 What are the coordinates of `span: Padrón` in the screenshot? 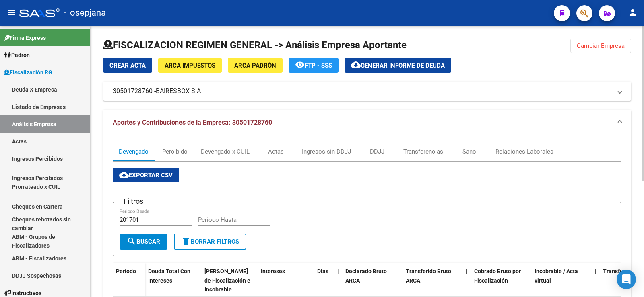 It's located at (17, 55).